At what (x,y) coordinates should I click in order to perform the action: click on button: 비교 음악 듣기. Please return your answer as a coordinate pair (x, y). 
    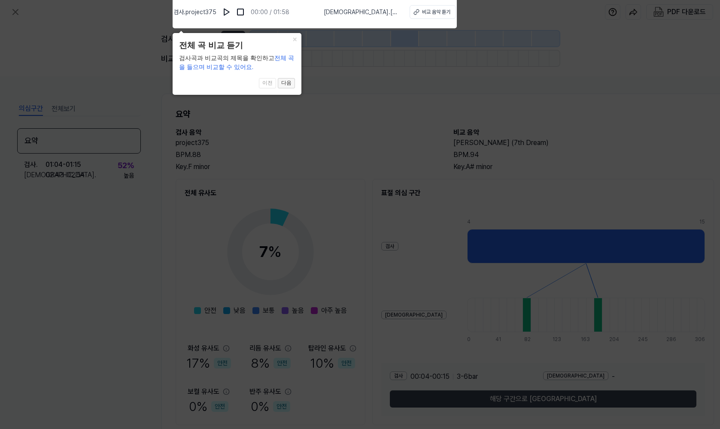
    Looking at the image, I should click on (433, 12).